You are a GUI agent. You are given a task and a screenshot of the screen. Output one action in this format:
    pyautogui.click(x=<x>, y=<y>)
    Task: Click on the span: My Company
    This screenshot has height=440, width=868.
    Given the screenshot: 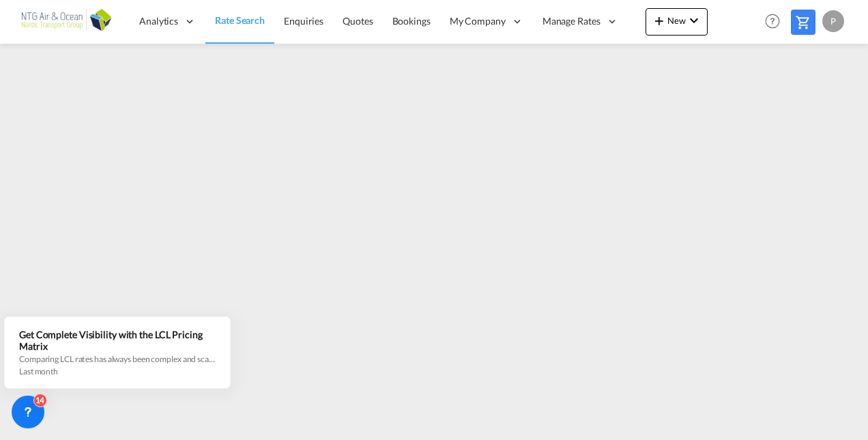 What is the action you would take?
    pyautogui.click(x=478, y=21)
    